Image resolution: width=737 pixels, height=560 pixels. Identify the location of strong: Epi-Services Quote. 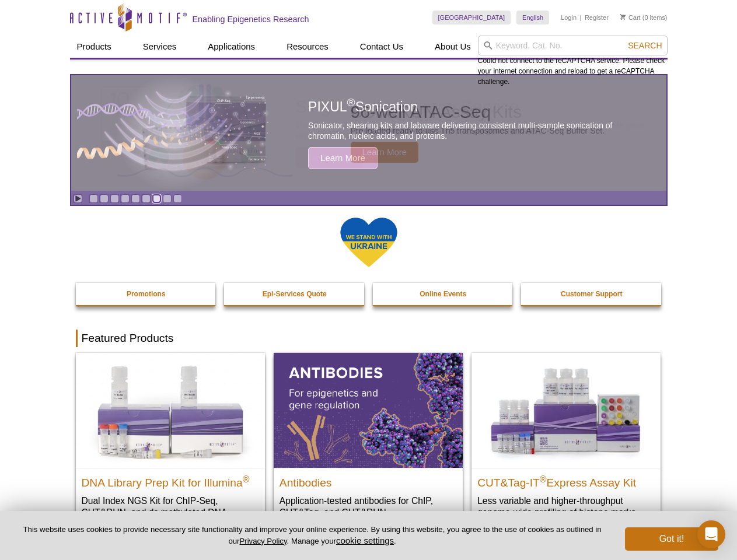
(294, 294).